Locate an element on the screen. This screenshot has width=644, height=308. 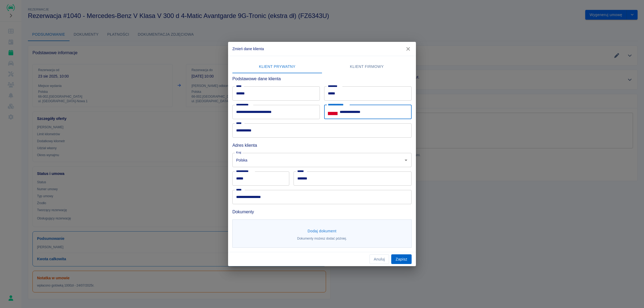
button: Select country is located at coordinates (333, 112).